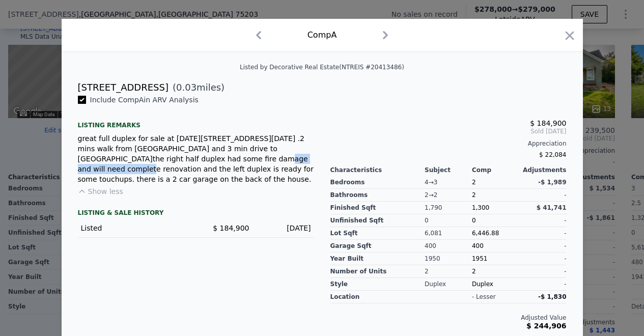 The height and width of the screenshot is (336, 644). Describe the element at coordinates (552, 155) in the screenshot. I see `span: $ 22,084` at that location.